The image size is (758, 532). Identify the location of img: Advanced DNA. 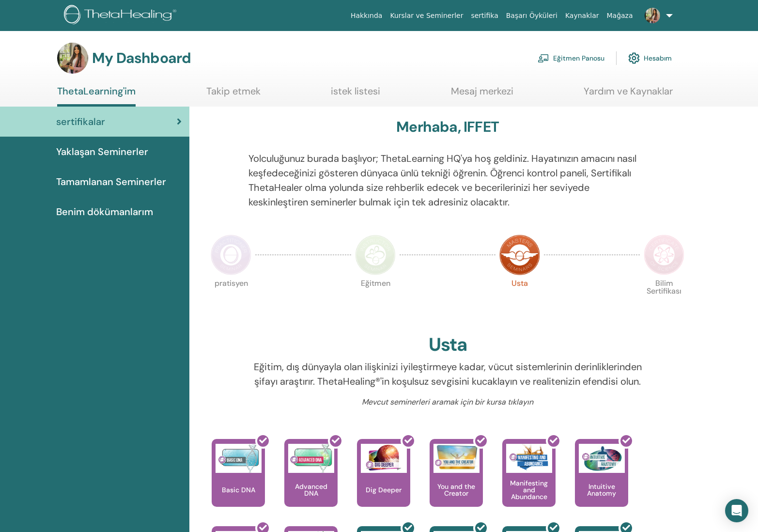
(311, 458).